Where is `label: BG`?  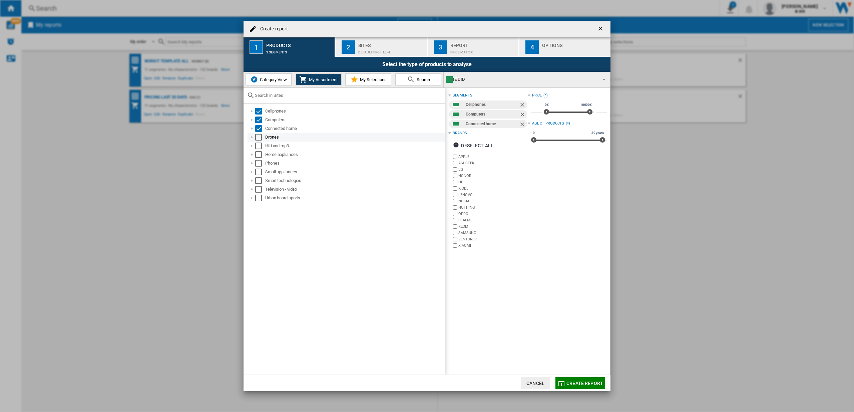 label: BG is located at coordinates (493, 169).